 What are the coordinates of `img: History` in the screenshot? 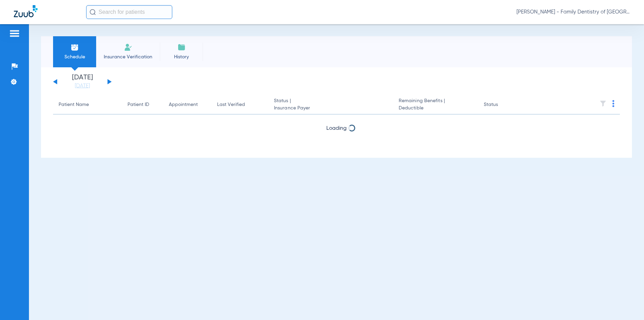 It's located at (182, 47).